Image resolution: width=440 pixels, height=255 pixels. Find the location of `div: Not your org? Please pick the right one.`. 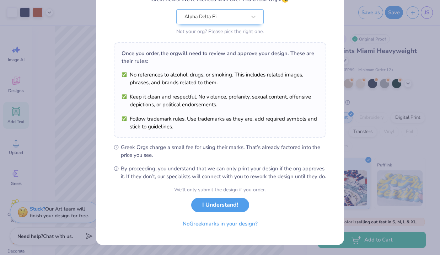

div: Not your org? Please pick the right one. is located at coordinates (220, 31).